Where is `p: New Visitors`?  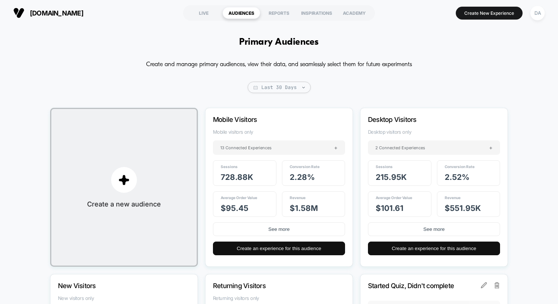
p: New Visitors is located at coordinates (114, 285).